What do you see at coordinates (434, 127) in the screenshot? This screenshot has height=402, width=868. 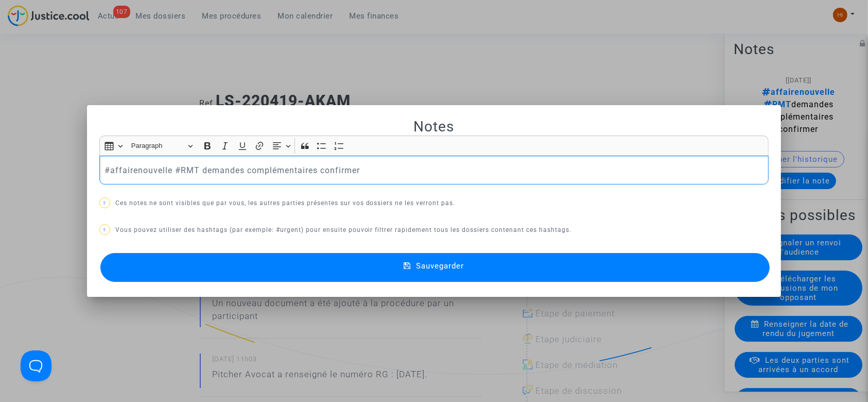 I see `h2: Notes` at bounding box center [434, 127].